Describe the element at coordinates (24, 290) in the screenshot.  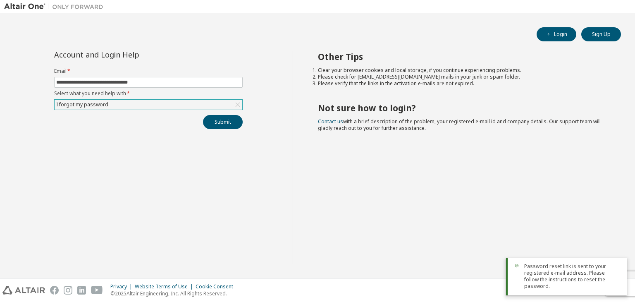
I see `img: altair_logo.svg` at that location.